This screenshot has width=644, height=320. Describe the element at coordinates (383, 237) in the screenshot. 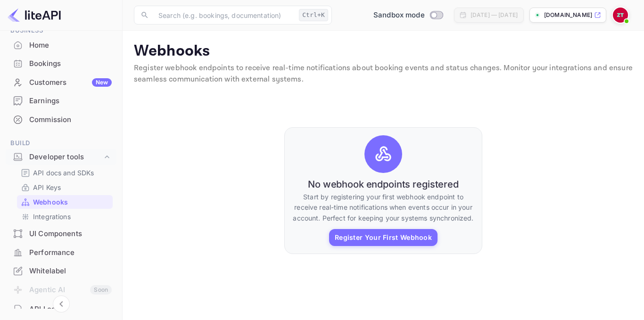

I see `button: Register Your First Webhook` at that location.